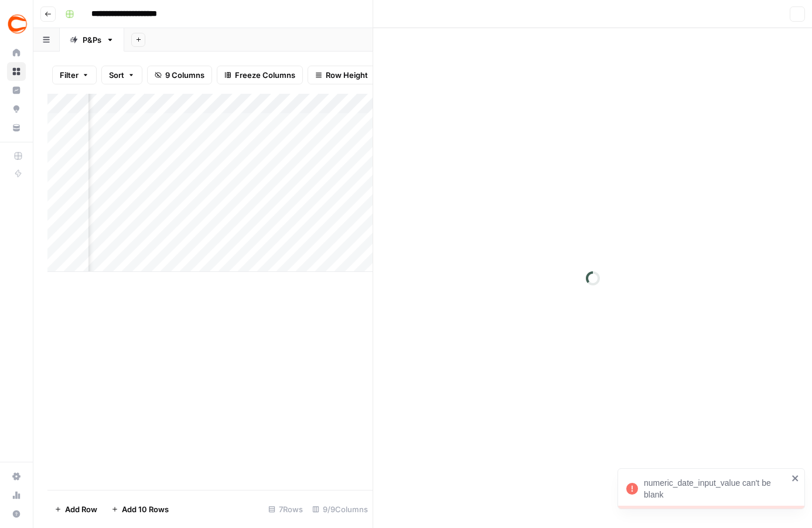  I want to click on button: Freeze Columns, so click(259, 75).